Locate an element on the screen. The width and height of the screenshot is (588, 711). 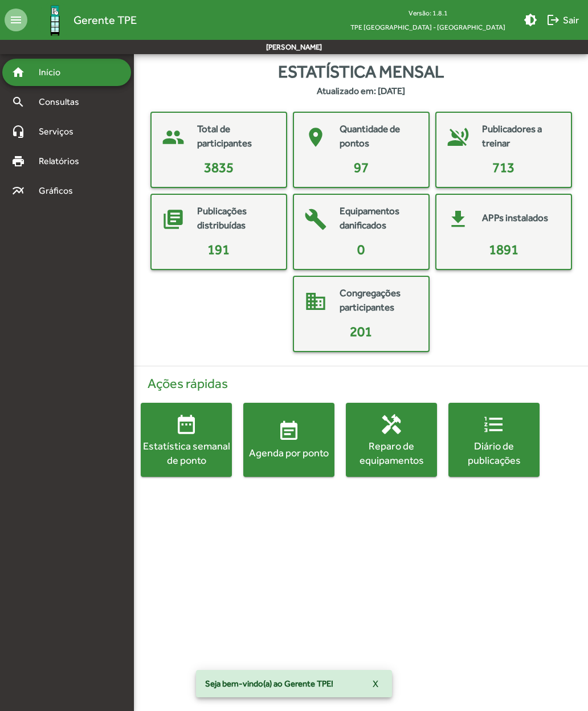
mat-icon: date_range is located at coordinates (186, 424).